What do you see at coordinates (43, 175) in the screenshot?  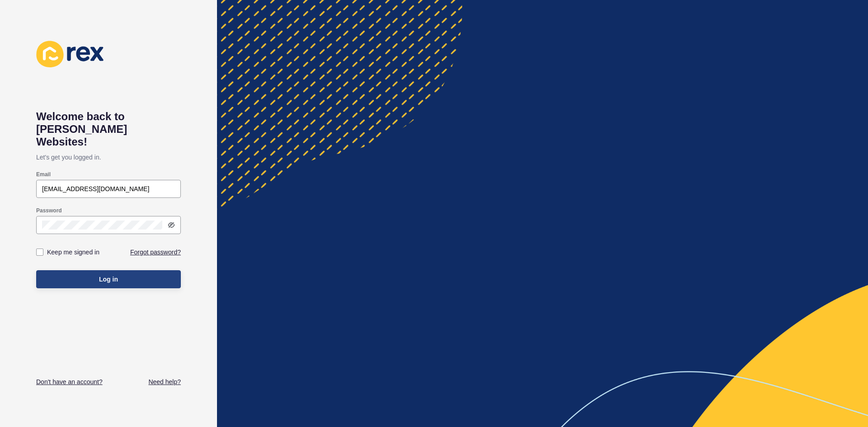 I see `label: Email` at bounding box center [43, 175].